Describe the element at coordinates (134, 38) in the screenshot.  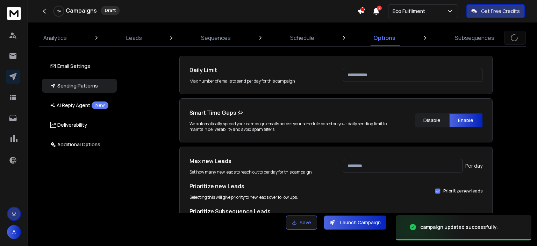
I see `a: Leads` at that location.